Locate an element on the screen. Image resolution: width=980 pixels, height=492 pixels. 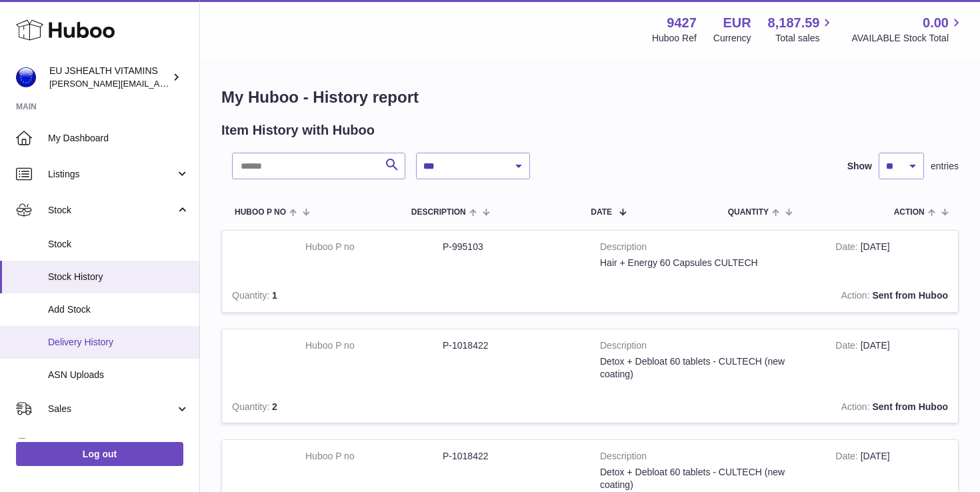
img: laura@jessicasepel.com is located at coordinates (26, 77).